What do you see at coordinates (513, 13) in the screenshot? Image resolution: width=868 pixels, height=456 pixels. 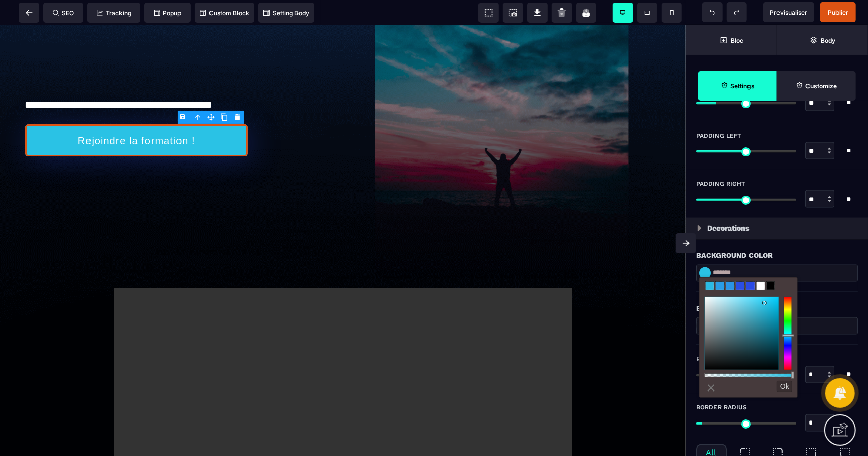 I see `span: Screenshot` at bounding box center [513, 13].